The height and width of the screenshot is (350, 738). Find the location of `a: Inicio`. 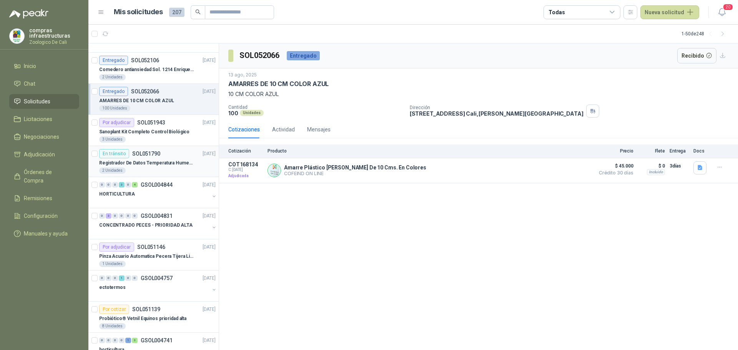

a: Inicio is located at coordinates (44, 66).